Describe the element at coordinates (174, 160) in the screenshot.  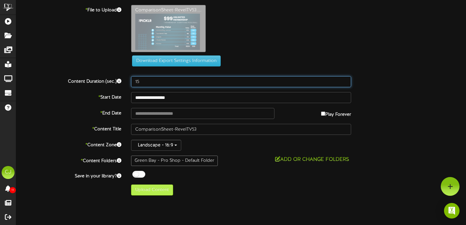
I see `div: Green Bay - Pro Shop - Default Folder` at that location.